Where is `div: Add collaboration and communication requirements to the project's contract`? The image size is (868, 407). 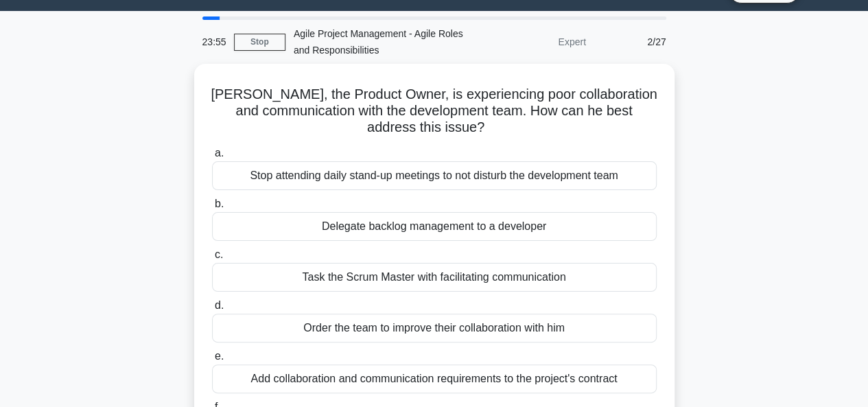 div: Add collaboration and communication requirements to the project's contract is located at coordinates (434, 379).